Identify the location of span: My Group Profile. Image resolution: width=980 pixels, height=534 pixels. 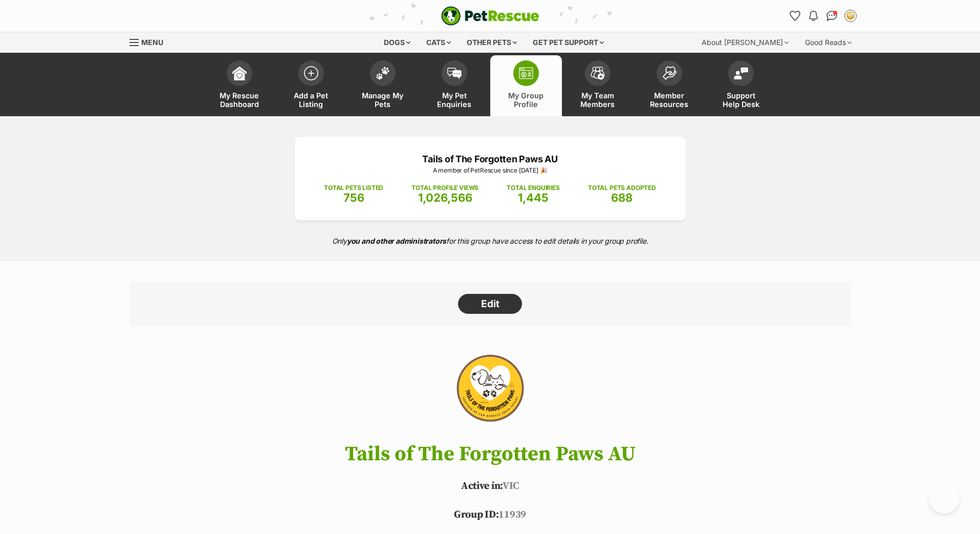
(526, 99).